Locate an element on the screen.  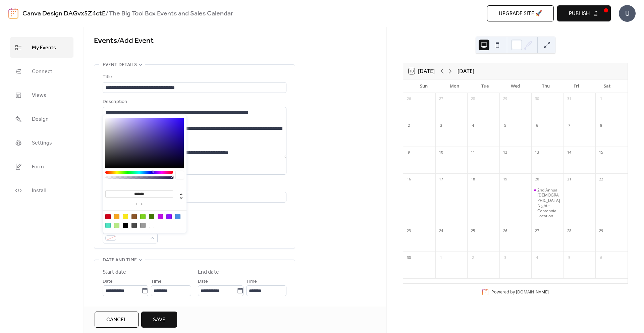
div: 4 is located at coordinates (537, 257).